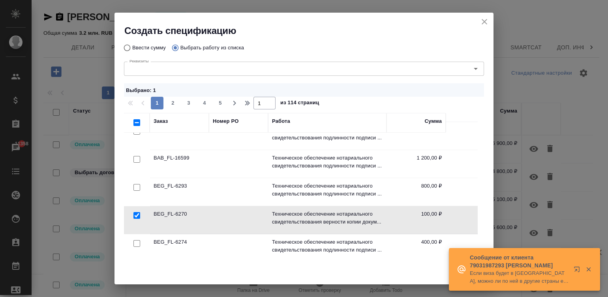  What do you see at coordinates (205, 103) in the screenshot?
I see `span: 4` at bounding box center [205, 103].